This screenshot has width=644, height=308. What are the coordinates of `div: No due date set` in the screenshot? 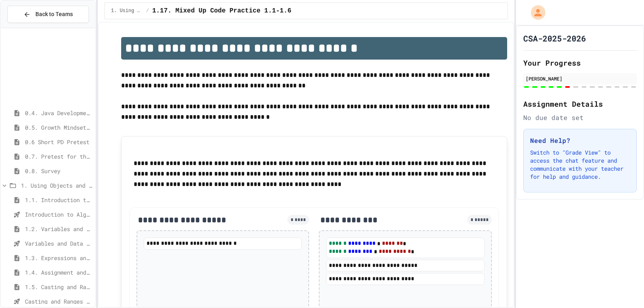 It's located at (579, 117).